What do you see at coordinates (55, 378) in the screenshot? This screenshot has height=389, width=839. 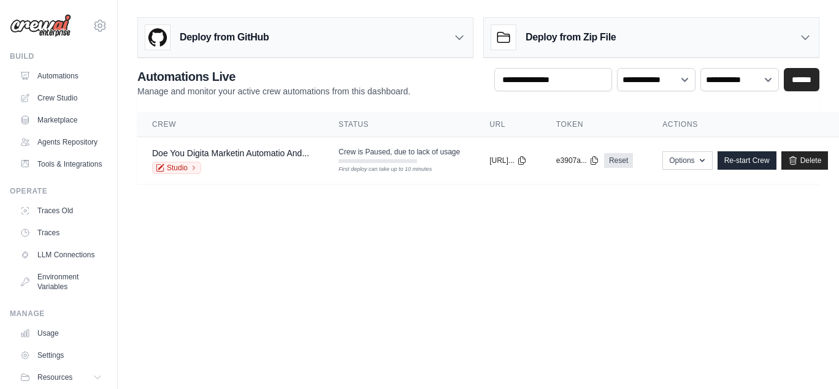 I see `span: Resources` at bounding box center [55, 378].